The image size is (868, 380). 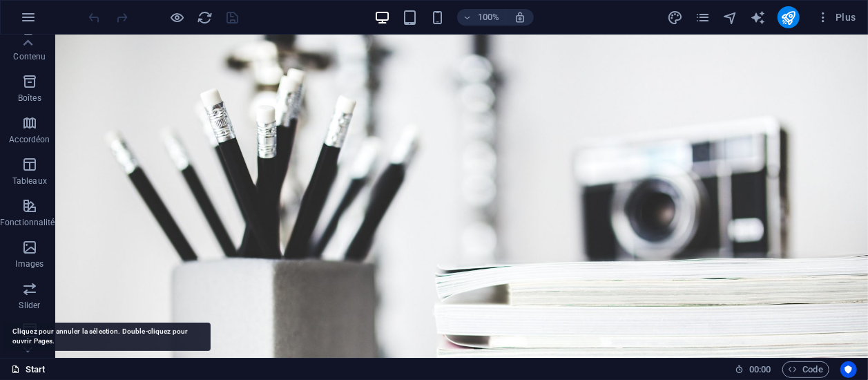 What do you see at coordinates (481, 17) in the screenshot?
I see `button: 100%` at bounding box center [481, 17].